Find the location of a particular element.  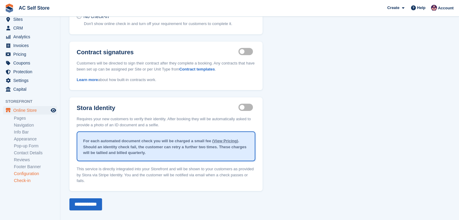

p: about how built-in contracts work. is located at coordinates (166, 78).